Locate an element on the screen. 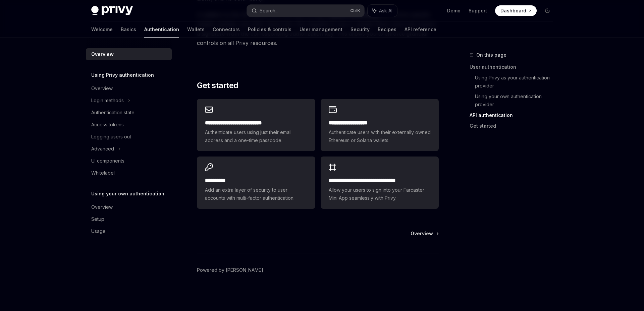 This screenshot has width=644, height=311. div: Logging users out is located at coordinates (111, 137).